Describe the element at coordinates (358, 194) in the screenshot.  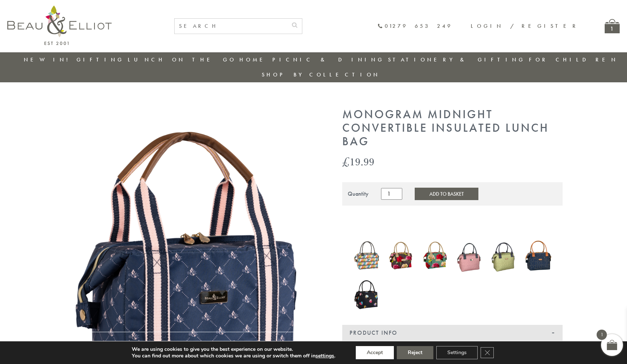
I see `div: Quantity` at that location.